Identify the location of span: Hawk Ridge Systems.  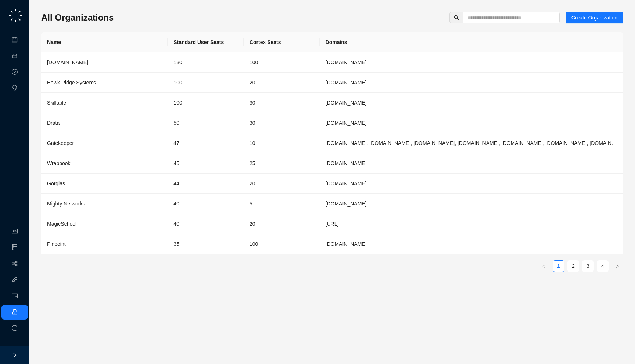
(71, 83).